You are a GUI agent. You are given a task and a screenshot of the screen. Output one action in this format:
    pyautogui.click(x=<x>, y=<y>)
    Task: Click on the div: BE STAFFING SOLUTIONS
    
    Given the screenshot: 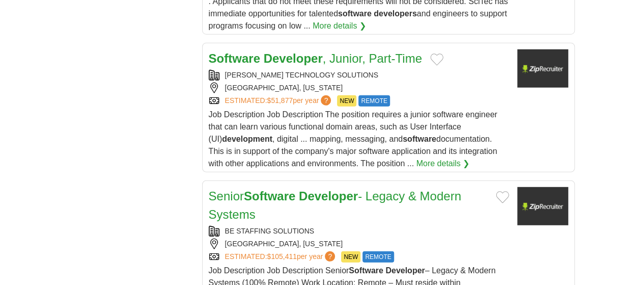 What is the action you would take?
    pyautogui.click(x=359, y=231)
    